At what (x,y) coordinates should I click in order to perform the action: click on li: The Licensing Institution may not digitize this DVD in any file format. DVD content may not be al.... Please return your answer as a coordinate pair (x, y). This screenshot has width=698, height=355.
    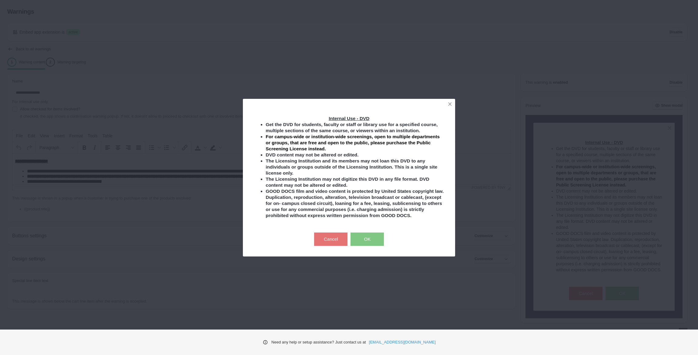
    Looking at the image, I should click on (355, 182).